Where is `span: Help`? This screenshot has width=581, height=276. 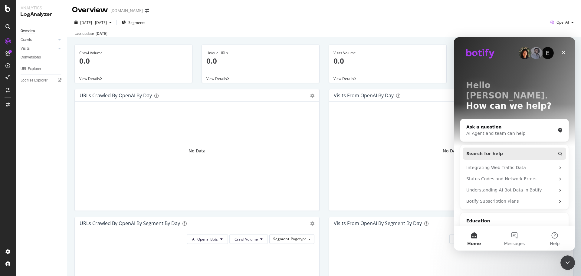 span: Help is located at coordinates (101, 206).